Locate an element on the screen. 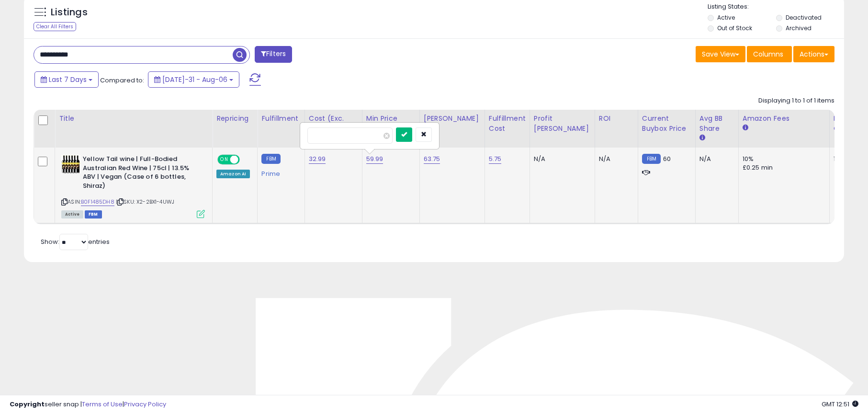 This screenshot has height=414, width=868. span: OFF is located at coordinates (246, 160).